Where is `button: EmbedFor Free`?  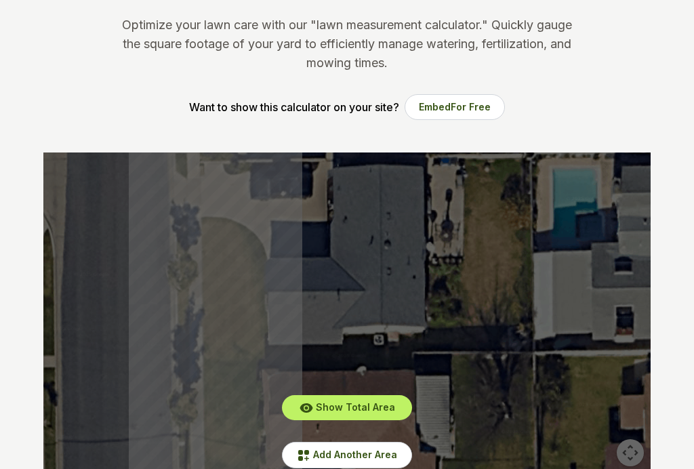
button: EmbedFor Free is located at coordinates (455, 107).